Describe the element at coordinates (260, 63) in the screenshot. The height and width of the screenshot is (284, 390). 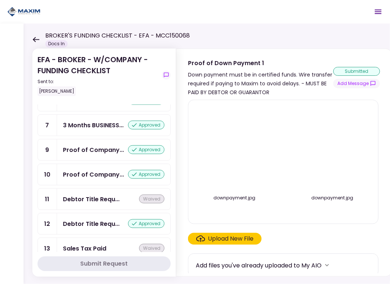
I see `div: Proof of Down Payment 1` at that location.